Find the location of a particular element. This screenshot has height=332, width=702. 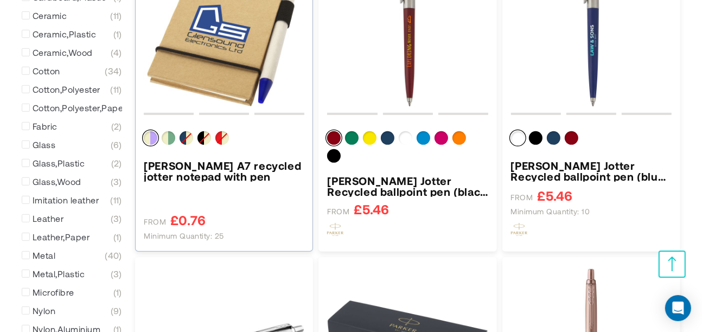

span: 9 is located at coordinates (116, 311).